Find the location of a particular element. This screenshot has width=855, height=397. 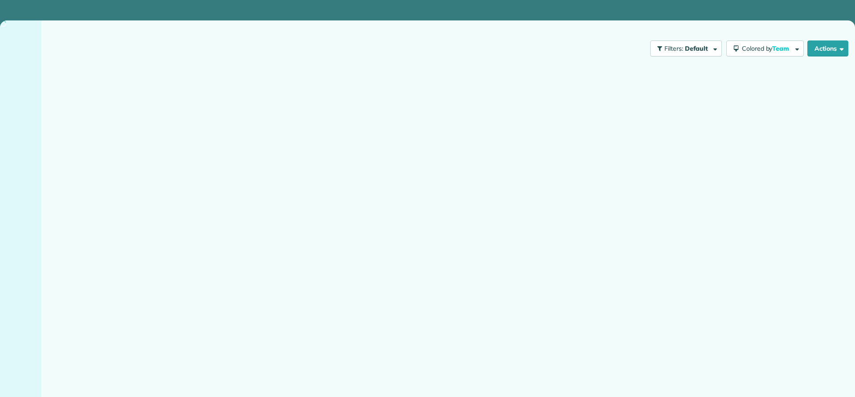

span: Team is located at coordinates (781, 49).